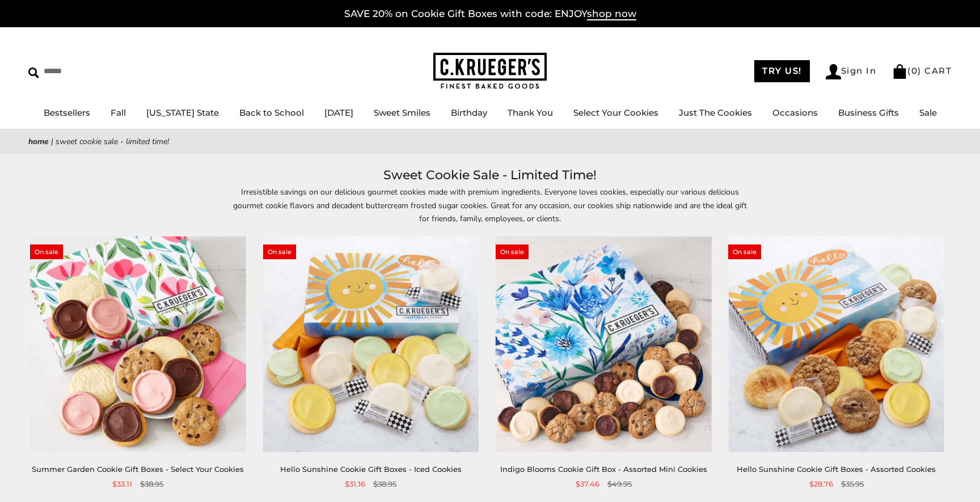  I want to click on a: Sale, so click(929, 113).